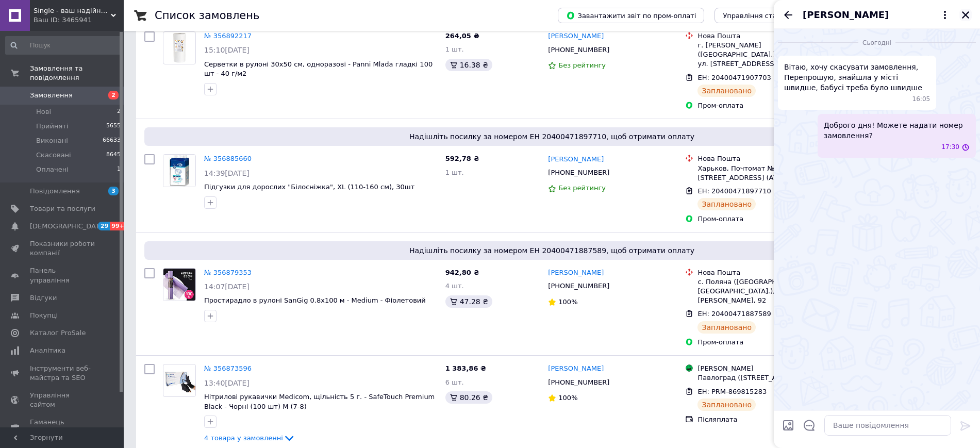  Describe the element at coordinates (228, 272) in the screenshot. I see `a: № 356879353` at that location.